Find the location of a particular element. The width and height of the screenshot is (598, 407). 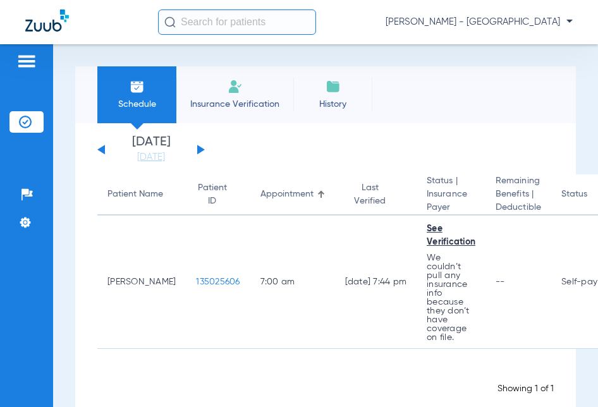

img: Schedule is located at coordinates (137, 87).